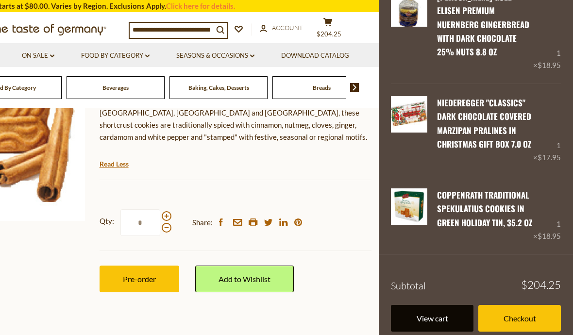 This screenshot has height=335, width=573. What do you see at coordinates (550, 157) in the screenshot?
I see `span: $17.95` at bounding box center [550, 157].